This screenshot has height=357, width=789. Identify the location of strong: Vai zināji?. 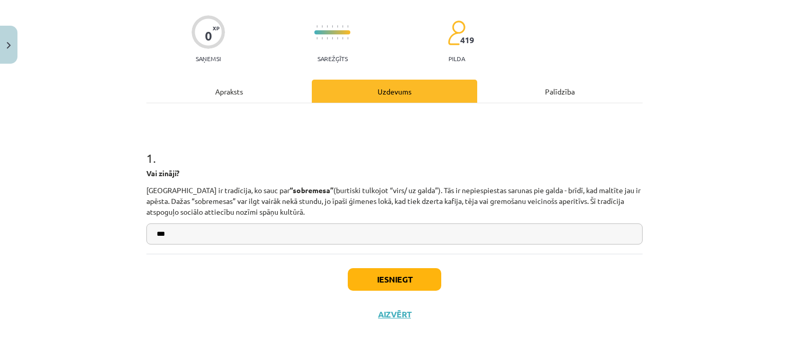
(163, 173).